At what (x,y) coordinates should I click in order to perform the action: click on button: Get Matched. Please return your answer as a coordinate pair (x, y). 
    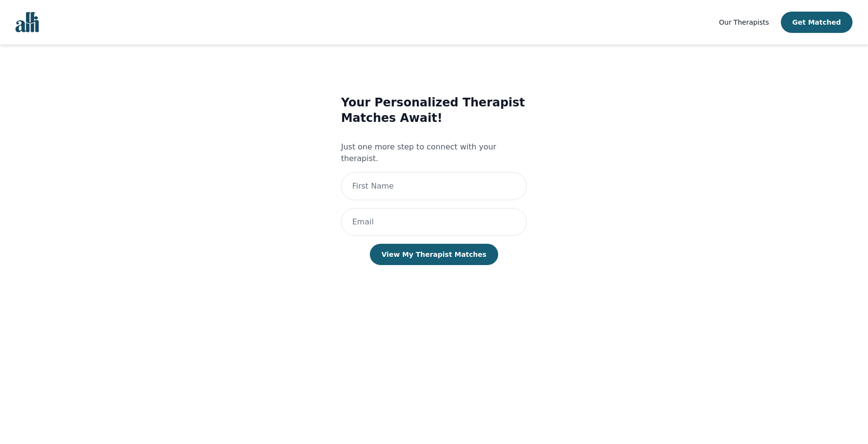
    Looking at the image, I should click on (817, 23).